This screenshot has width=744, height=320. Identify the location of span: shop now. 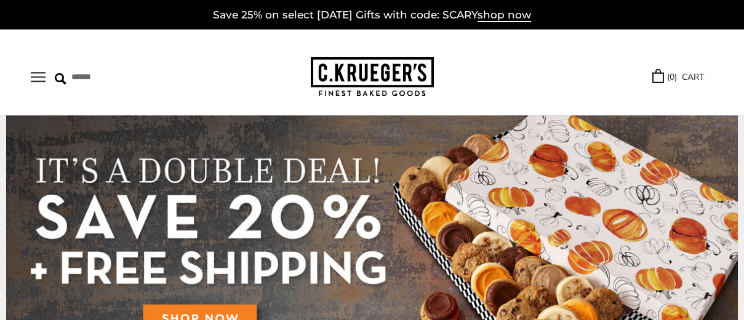
(504, 15).